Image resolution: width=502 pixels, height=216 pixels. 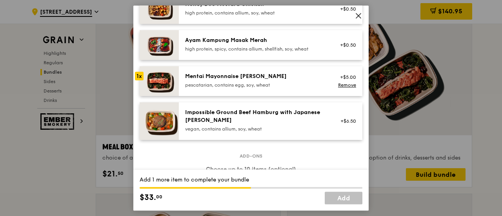 What do you see at coordinates (345, 121) in the screenshot?
I see `div: +$6.50` at bounding box center [345, 121].